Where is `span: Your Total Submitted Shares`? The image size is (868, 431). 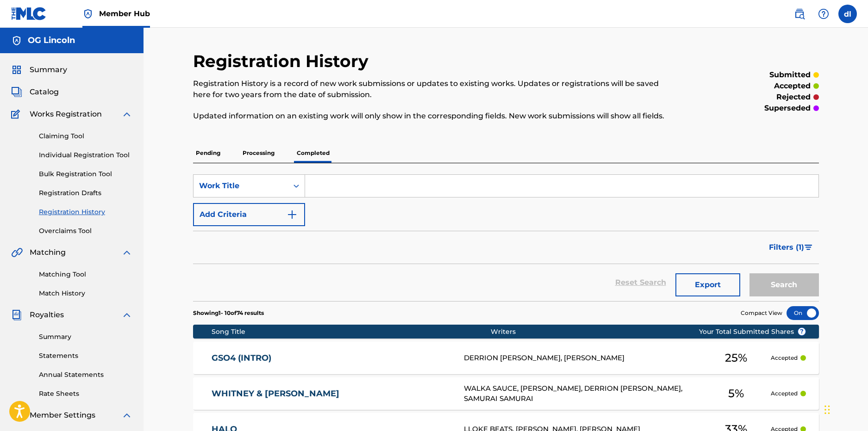 span: Your Total Submitted Shares is located at coordinates (752, 332).